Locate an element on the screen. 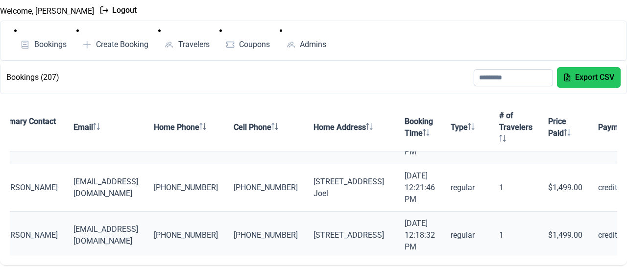  span: Bookings is located at coordinates (50, 45).